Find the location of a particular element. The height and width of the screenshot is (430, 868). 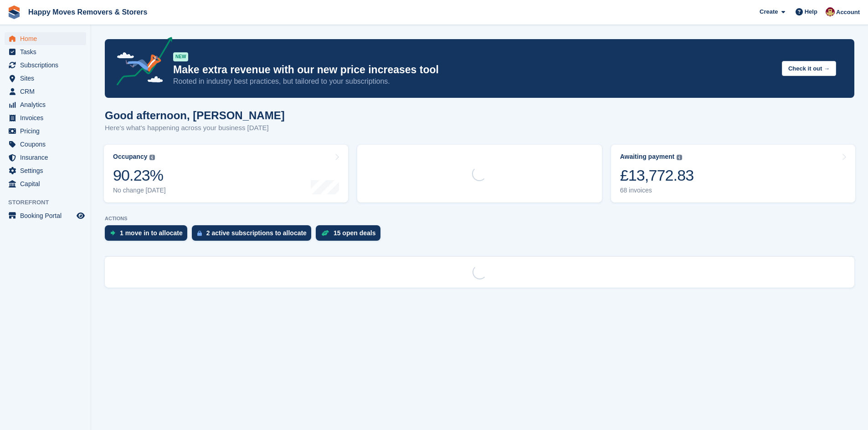

span: Analytics is located at coordinates (47, 105).